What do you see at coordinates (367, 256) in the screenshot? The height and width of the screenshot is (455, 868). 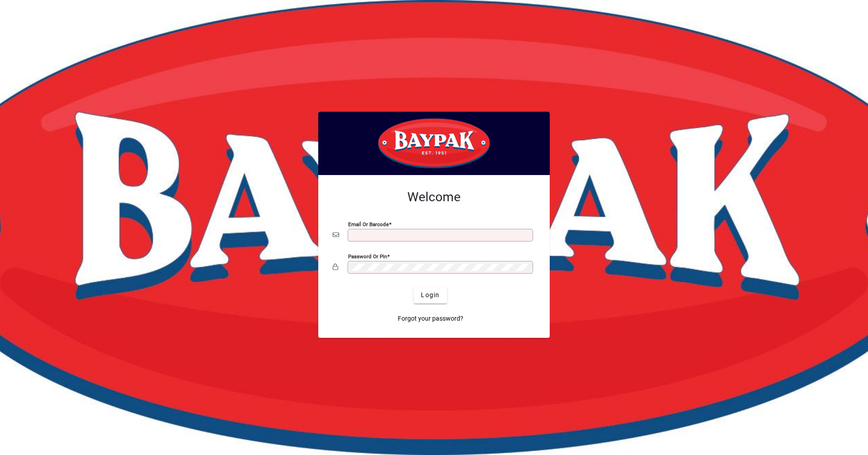 I see `mat-label: Password or Pin` at bounding box center [367, 256].